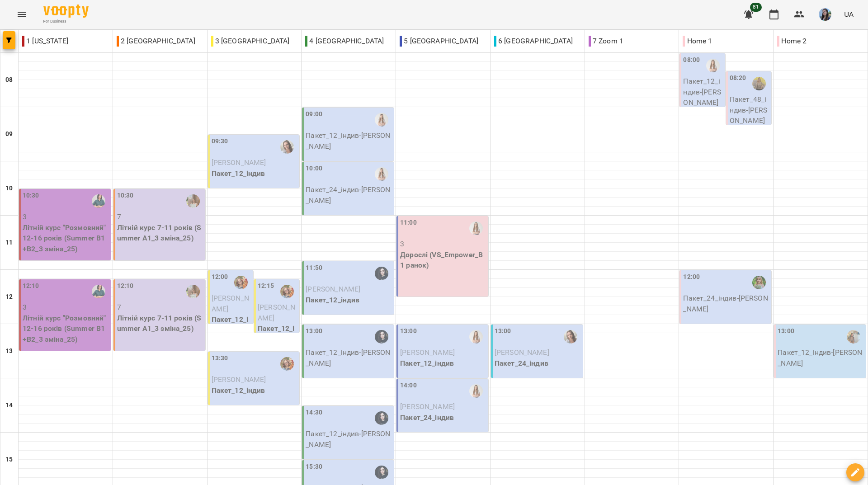 This screenshot has width=868, height=485. I want to click on img: b6e1badff8a581c3b3d1def27785cccf.jpg, so click(825, 15).